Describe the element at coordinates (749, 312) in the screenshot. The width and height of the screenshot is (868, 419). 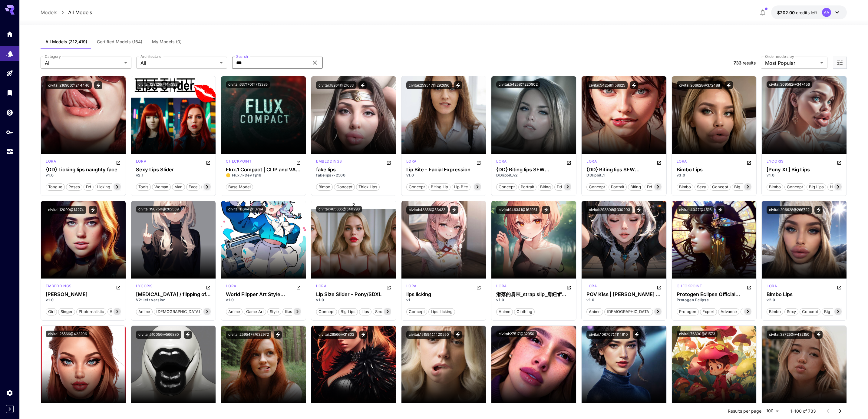
I see `span: eclipse` at that location.